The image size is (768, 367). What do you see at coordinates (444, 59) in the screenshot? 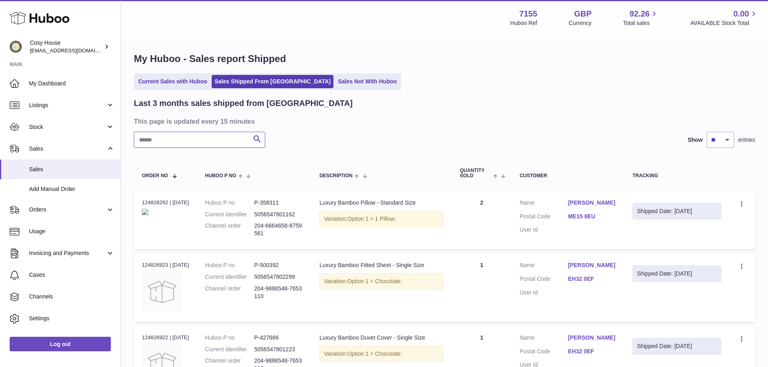
I see `h1: My Huboo - Sales report Shipped` at bounding box center [444, 59].